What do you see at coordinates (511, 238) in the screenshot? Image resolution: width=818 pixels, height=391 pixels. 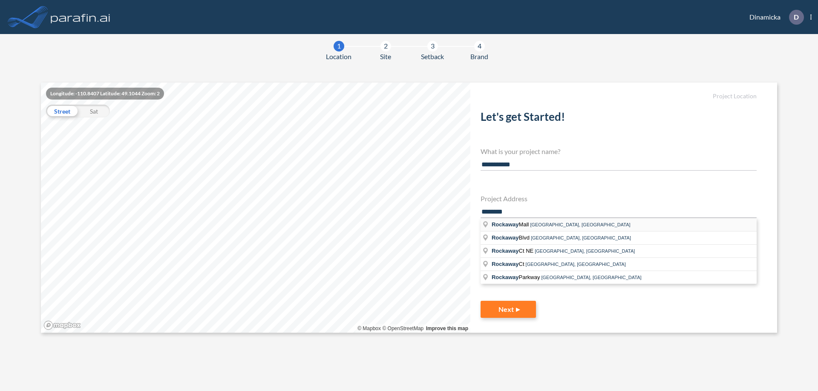 I see `span: Blvd` at bounding box center [511, 238].